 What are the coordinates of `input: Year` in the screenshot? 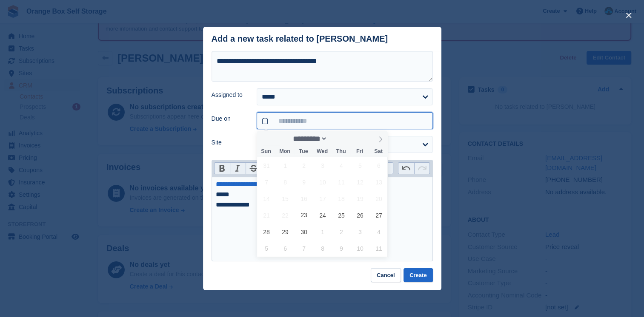 It's located at (341, 139).